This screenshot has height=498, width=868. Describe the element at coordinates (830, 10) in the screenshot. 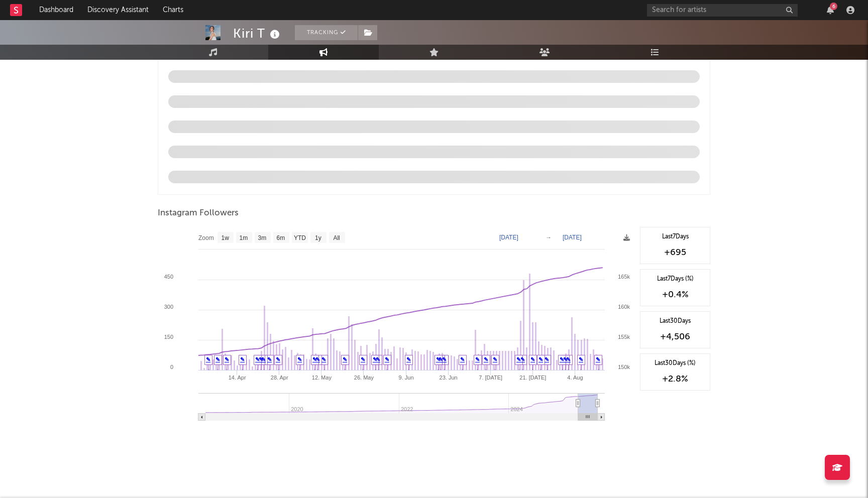

I see `button: 6` at that location.